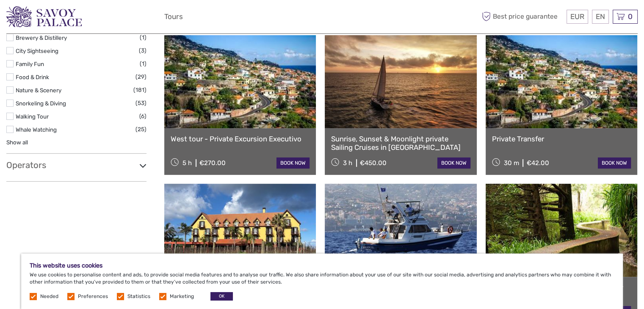 This screenshot has height=309, width=644. Describe the element at coordinates (322, 281) in the screenshot. I see `div: We use cookies to personalise content and ads, to provide social media features and to analyse ou...` at that location.